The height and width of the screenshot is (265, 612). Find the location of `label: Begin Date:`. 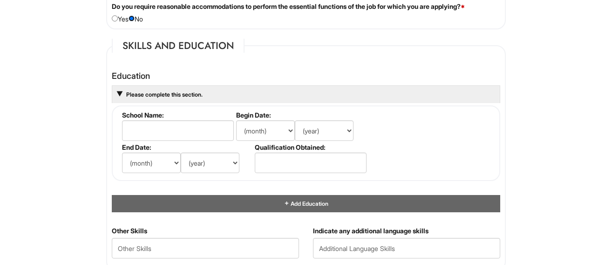

label: Begin Date: is located at coordinates (300, 115).